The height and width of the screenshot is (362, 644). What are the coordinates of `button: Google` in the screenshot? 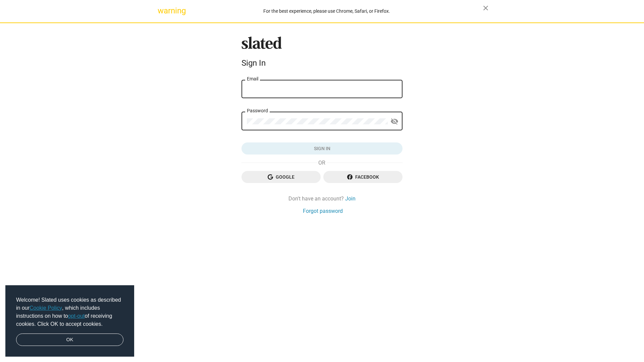 It's located at (281, 177).